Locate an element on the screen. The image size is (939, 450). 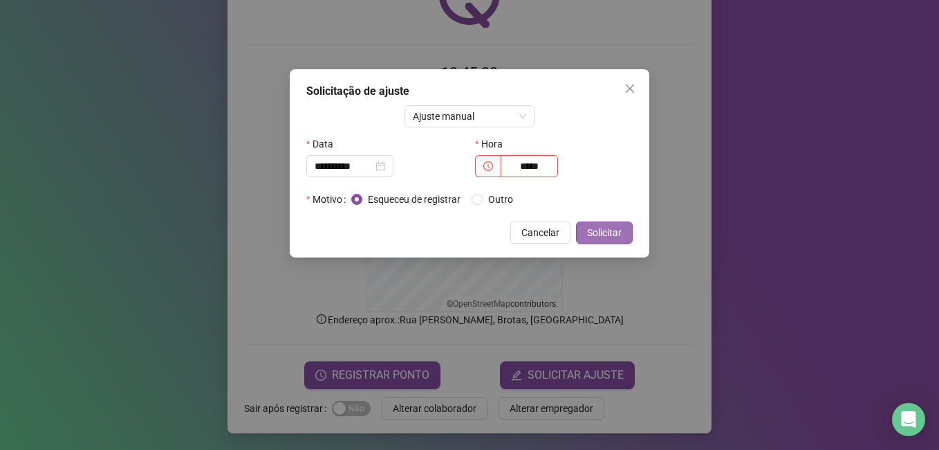
span: Solicitar is located at coordinates (605, 232).